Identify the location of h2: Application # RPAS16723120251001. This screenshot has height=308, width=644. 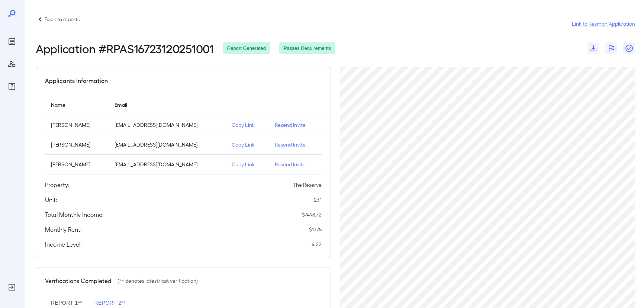
(125, 48).